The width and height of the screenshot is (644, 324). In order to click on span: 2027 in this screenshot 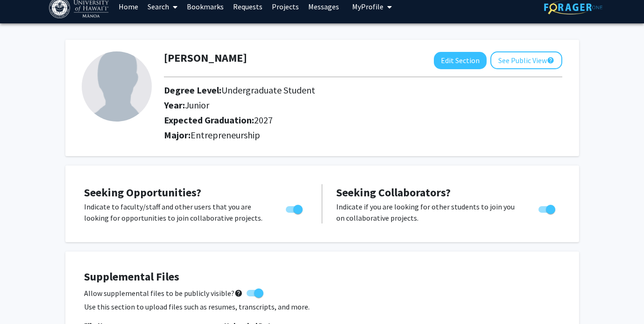, I will do `click(264, 120)`.